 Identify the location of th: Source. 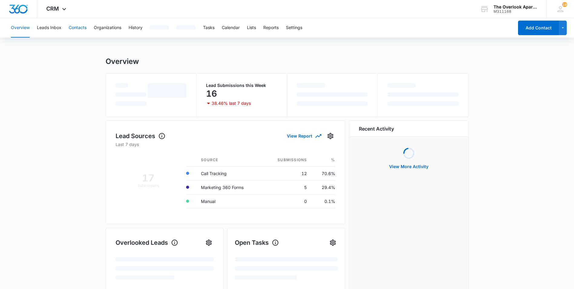
(229, 160).